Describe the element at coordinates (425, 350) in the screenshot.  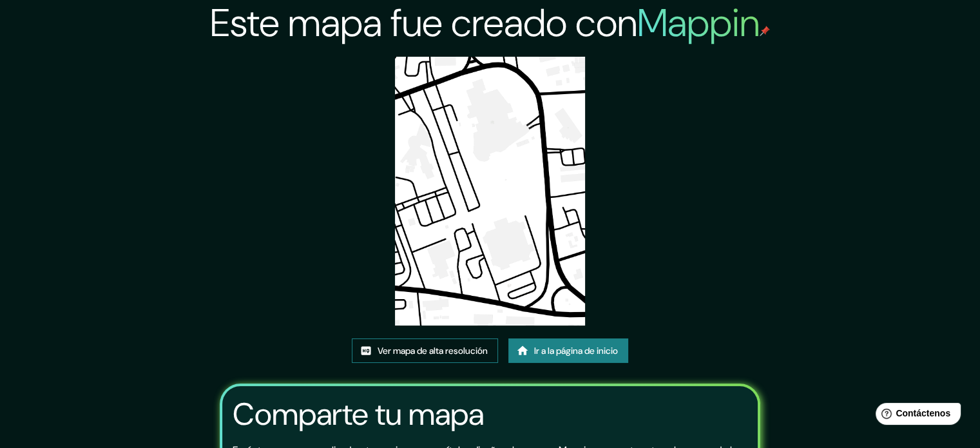
I see `a: Ver mapa de alta resolución` at that location.